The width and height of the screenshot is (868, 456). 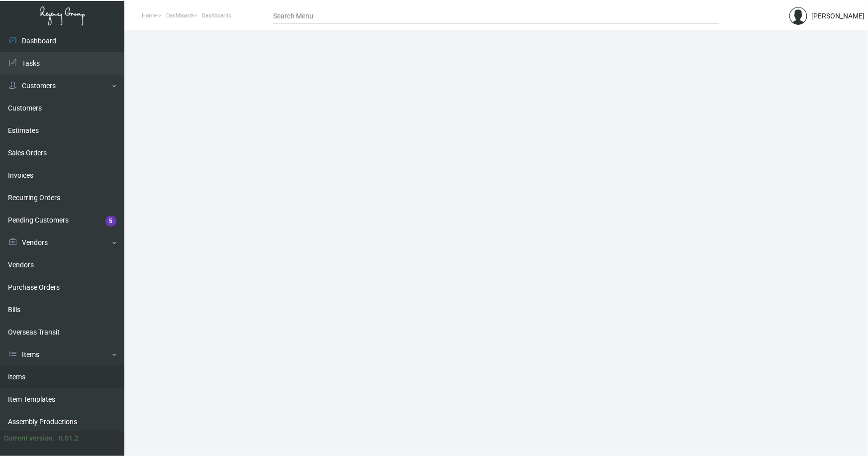 What do you see at coordinates (149, 16) in the screenshot?
I see `span: Home` at bounding box center [149, 16].